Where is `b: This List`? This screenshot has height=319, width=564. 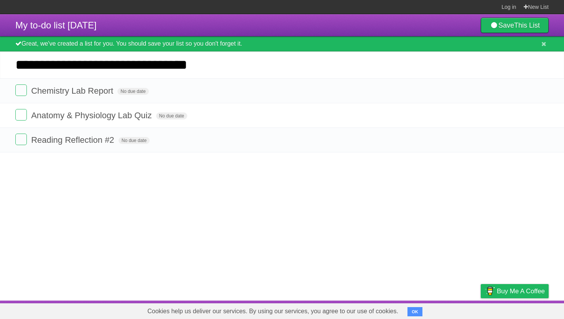 b: This List is located at coordinates (527, 25).